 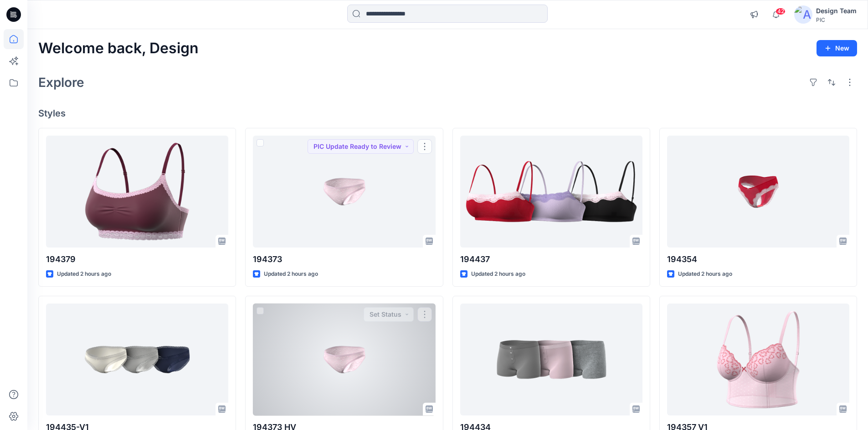 What do you see at coordinates (781, 11) in the screenshot?
I see `span: 42` at bounding box center [781, 11].